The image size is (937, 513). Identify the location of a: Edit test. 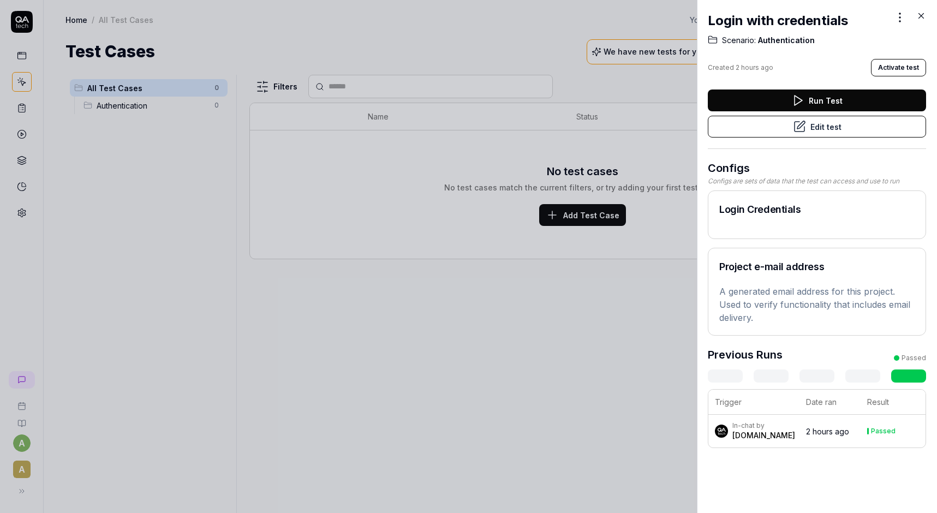
(817, 127).